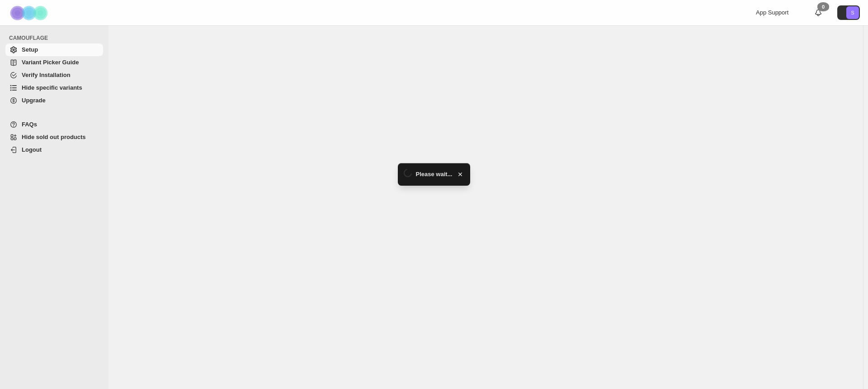 This screenshot has height=389, width=868. Describe the element at coordinates (824, 7) in the screenshot. I see `div: 0` at that location.